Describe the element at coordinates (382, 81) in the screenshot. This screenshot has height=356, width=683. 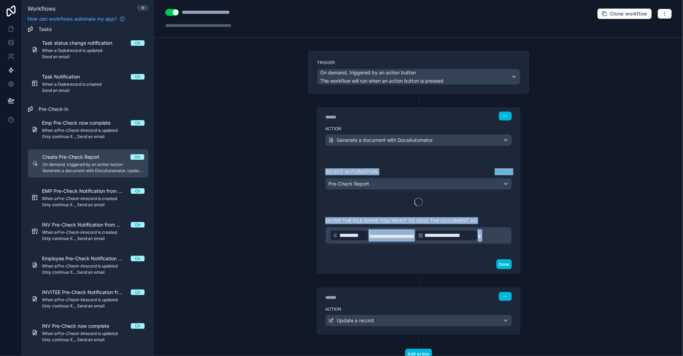
I see `span: The workflow will run when an action button is pressed` at that location.